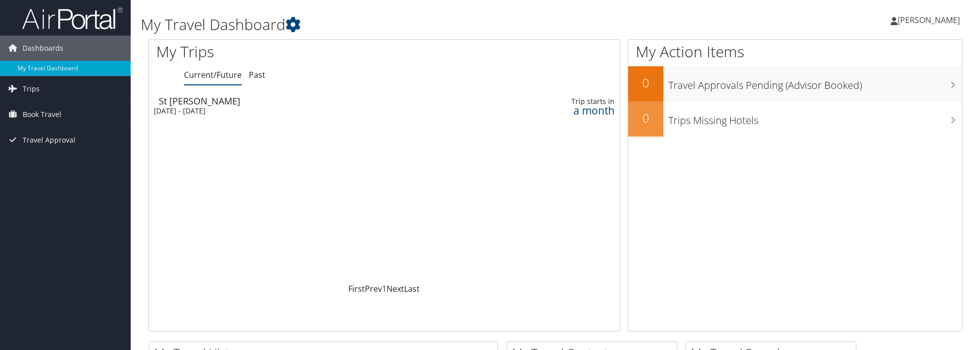  Describe the element at coordinates (814, 83) in the screenshot. I see `h3: Travel Approvals Pending (Advisor Booked)` at that location.